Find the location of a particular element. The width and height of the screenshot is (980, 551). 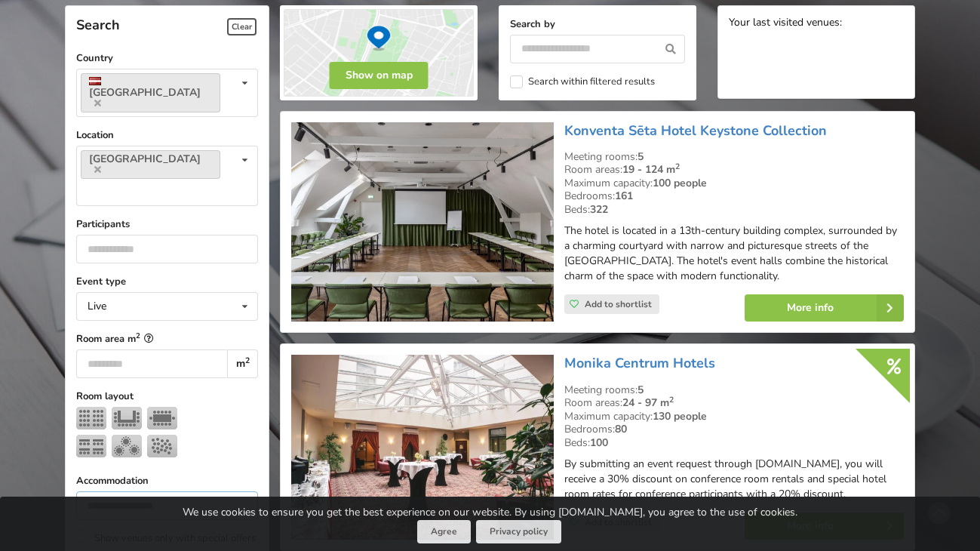

label: Room layout is located at coordinates (166, 396).